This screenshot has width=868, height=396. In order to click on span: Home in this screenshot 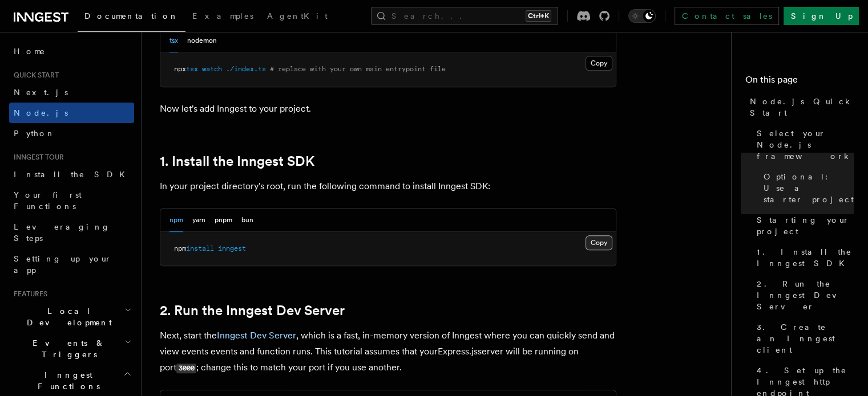, I will do `click(30, 51)`.